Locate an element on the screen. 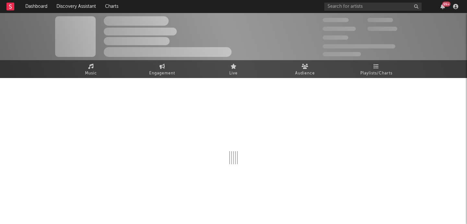 The height and width of the screenshot is (224, 467). span: 50,000,000 is located at coordinates (340, 29).